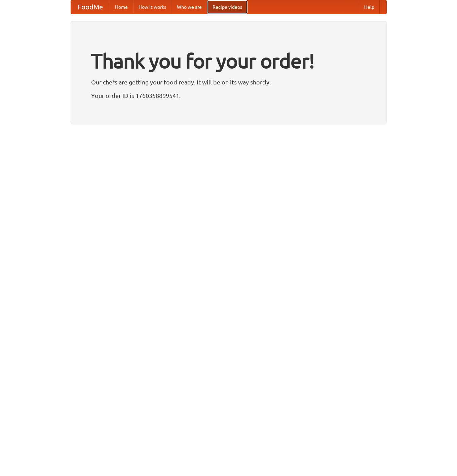  What do you see at coordinates (229, 96) in the screenshot?
I see `p: Your order ID is 1760358899541.` at bounding box center [229, 96].